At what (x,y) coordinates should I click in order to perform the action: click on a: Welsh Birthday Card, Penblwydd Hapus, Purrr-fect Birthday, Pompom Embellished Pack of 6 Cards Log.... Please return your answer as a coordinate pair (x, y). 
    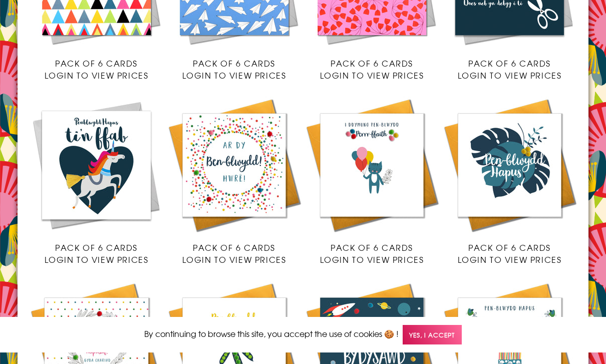
    Looking at the image, I should click on (372, 181).